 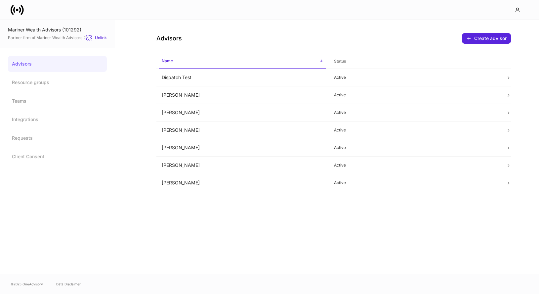 I want to click on div: Mariner Wealth Advisors (101292), so click(x=57, y=30).